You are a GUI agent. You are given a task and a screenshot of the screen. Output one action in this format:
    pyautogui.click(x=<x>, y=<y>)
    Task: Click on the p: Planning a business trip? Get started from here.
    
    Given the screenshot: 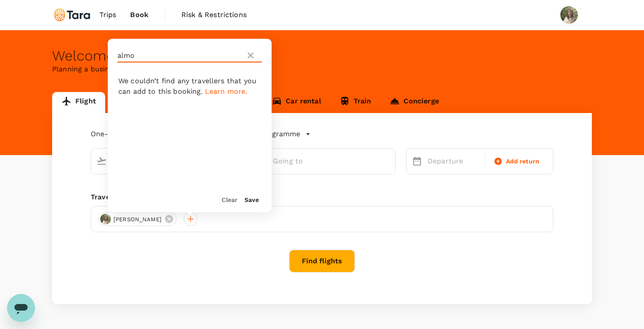 What is the action you would take?
    pyautogui.click(x=322, y=69)
    